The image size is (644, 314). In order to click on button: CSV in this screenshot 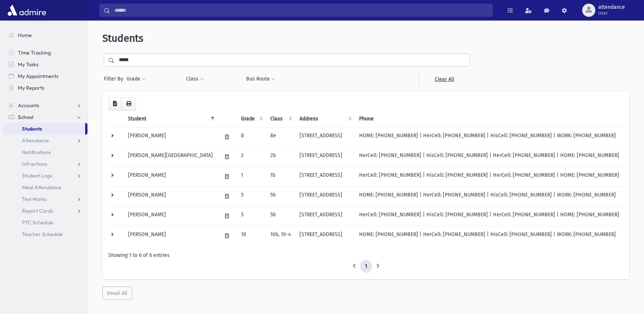, I will do `click(115, 104)`.